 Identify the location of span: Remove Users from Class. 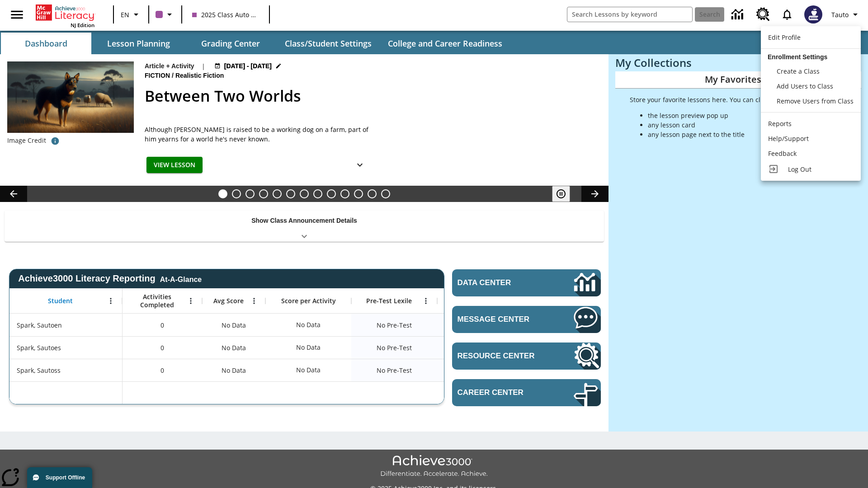
(815, 100).